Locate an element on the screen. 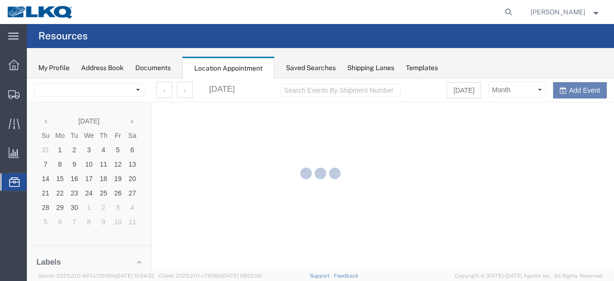 This screenshot has height=281, width=614. a: Support is located at coordinates (322, 275).